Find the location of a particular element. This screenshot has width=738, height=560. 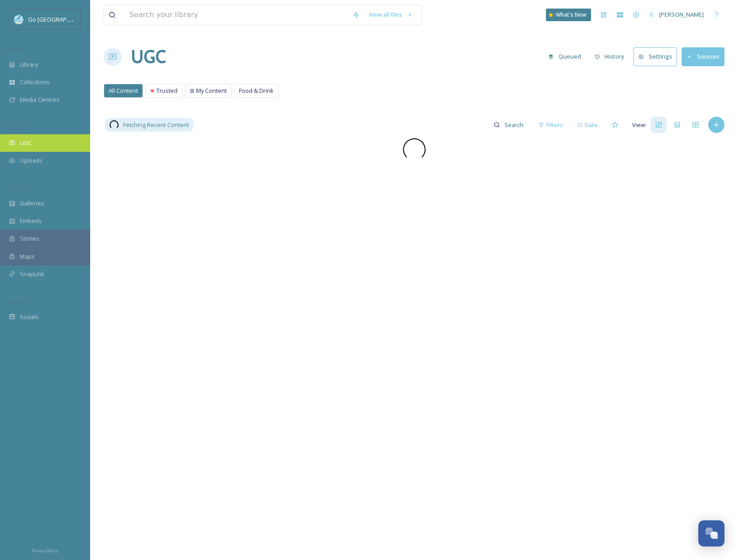

span: Maps is located at coordinates (27, 257).